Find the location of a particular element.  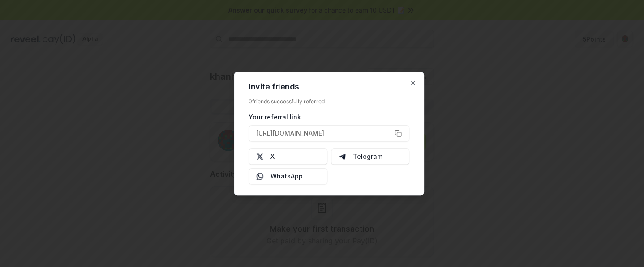

img: Whatsapp is located at coordinates (260, 176).